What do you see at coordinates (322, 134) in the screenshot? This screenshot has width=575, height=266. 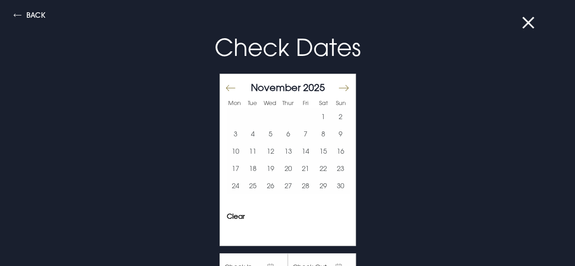 I see `td: Choose Saturday, November 8, 2025 as your start date.` at bounding box center [322, 134].